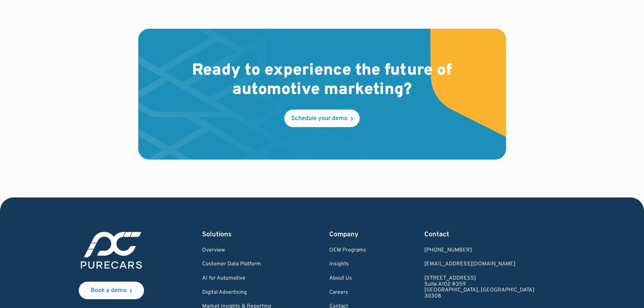 The height and width of the screenshot is (308, 644). What do you see at coordinates (322, 118) in the screenshot?
I see `a: Schedule your demo` at bounding box center [322, 118].